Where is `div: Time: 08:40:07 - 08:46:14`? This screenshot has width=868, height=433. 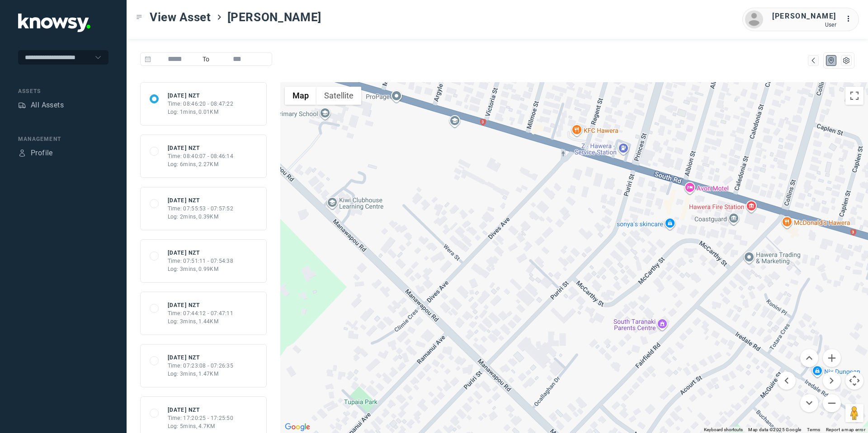 div: Time: 08:40:07 - 08:46:14 is located at coordinates (201, 156).